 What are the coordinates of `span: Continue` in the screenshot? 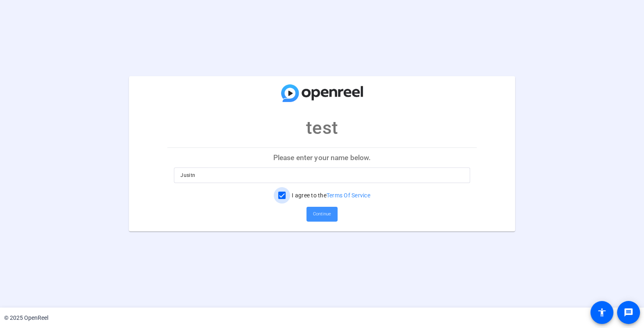 It's located at (322, 214).